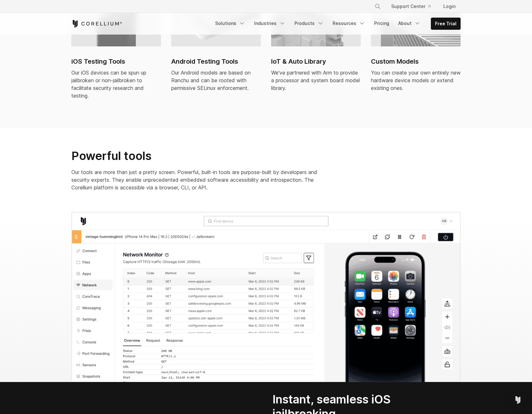 The height and width of the screenshot is (414, 532). What do you see at coordinates (216, 61) in the screenshot?
I see `h2: Android Testing Tools` at bounding box center [216, 61].